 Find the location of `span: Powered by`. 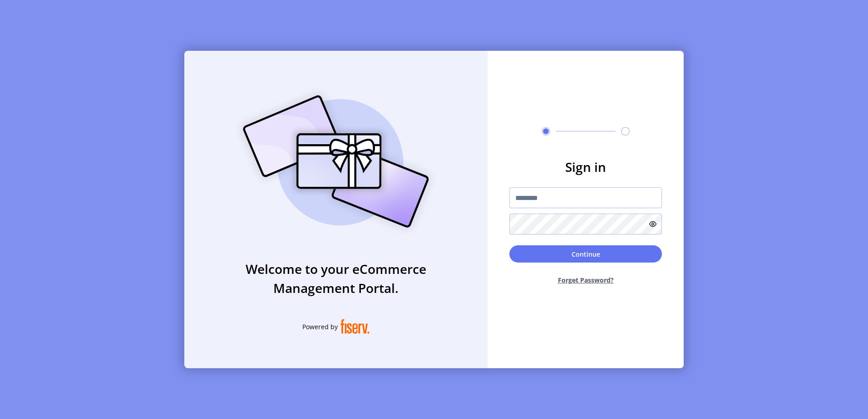

span: Powered by is located at coordinates (320, 326).